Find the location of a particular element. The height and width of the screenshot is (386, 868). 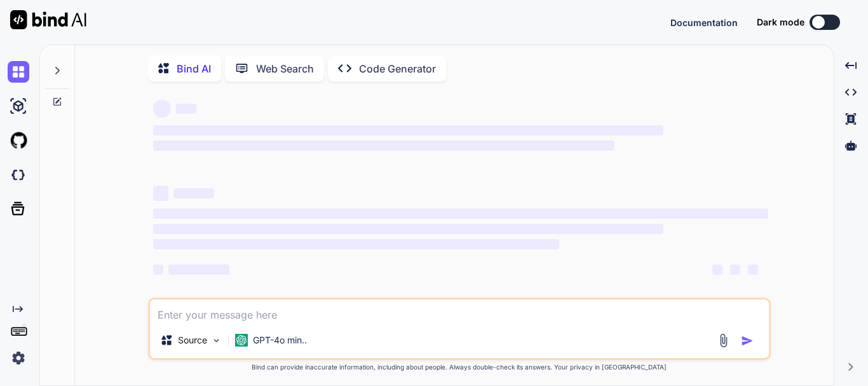

span: Documentation is located at coordinates (704, 22).